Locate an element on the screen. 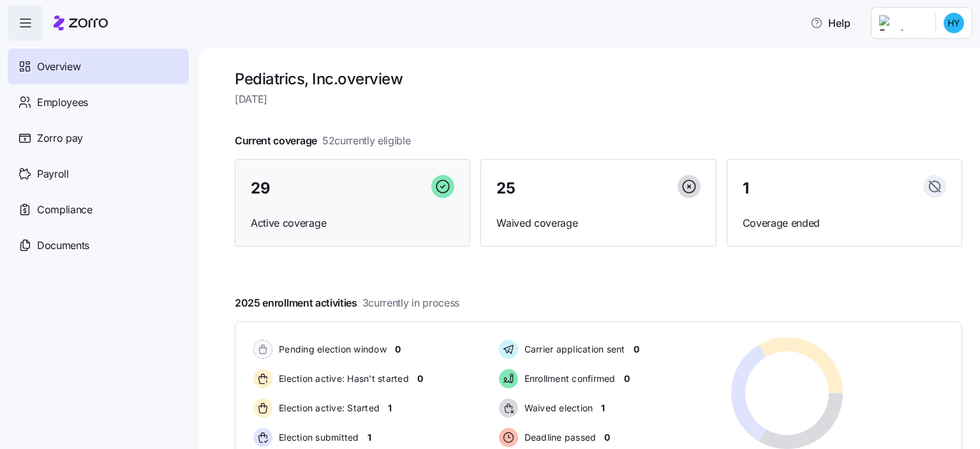 The image size is (980, 449). span: Enrollment confirmed is located at coordinates (568, 378).